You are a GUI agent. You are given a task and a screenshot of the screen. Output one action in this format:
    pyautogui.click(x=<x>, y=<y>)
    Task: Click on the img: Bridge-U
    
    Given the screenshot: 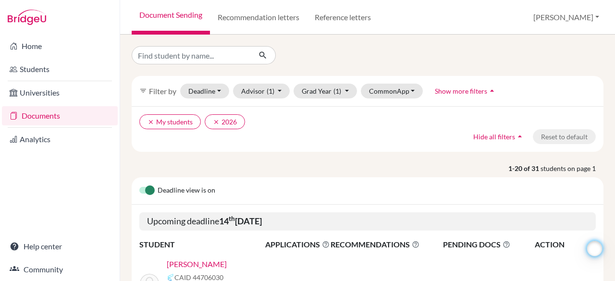 What is the action you would take?
    pyautogui.click(x=27, y=17)
    